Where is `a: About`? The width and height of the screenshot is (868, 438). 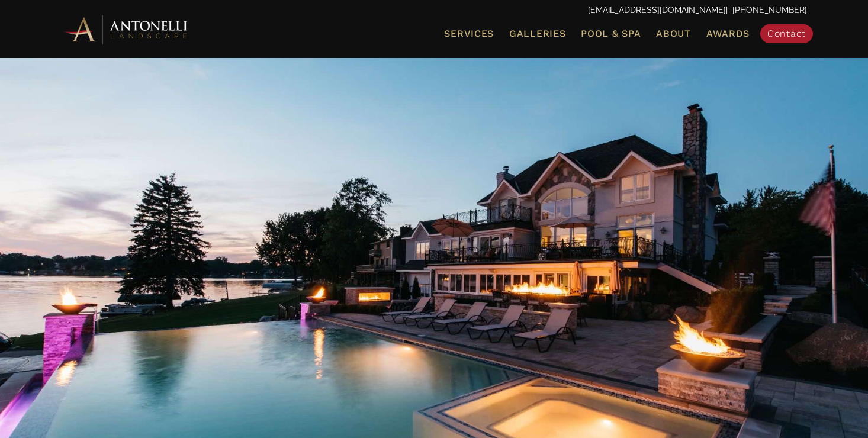
a: About is located at coordinates (674, 34).